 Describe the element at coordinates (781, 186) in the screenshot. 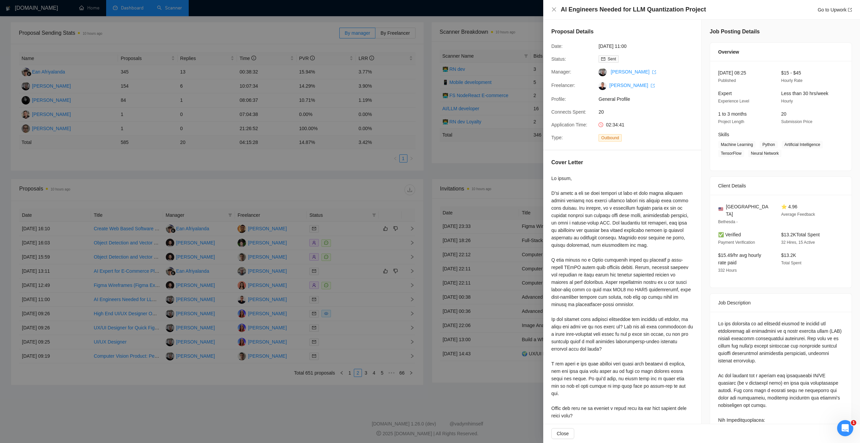

I see `div: Client Details` at that location.